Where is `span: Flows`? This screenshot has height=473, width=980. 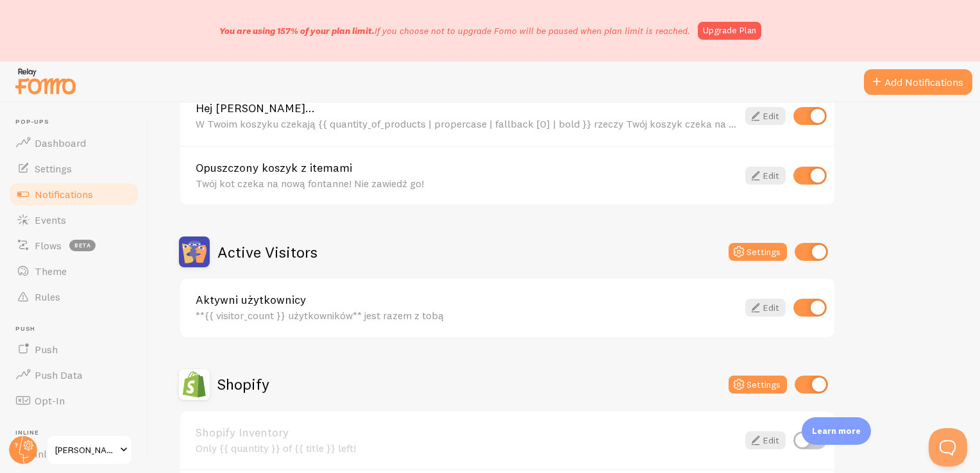 span: Flows is located at coordinates (48, 245).